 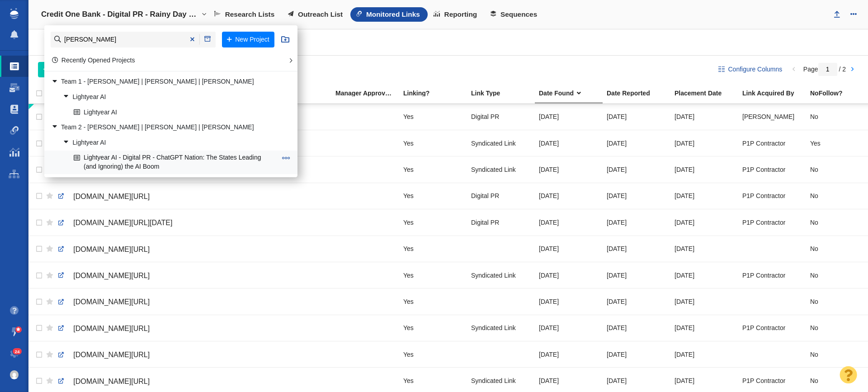 I want to click on div: Link Type, so click(x=505, y=93).